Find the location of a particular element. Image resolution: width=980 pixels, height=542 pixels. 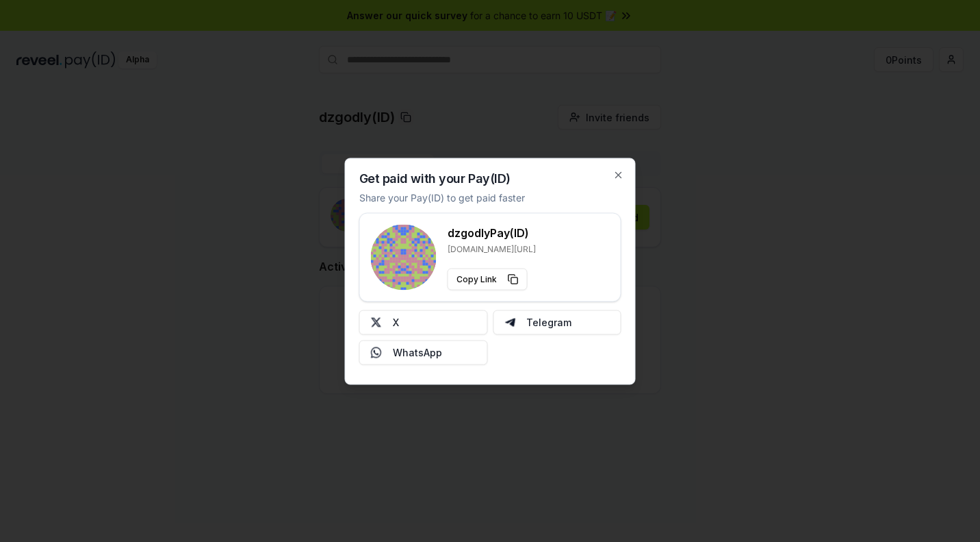

button: Telegram is located at coordinates (558, 322).